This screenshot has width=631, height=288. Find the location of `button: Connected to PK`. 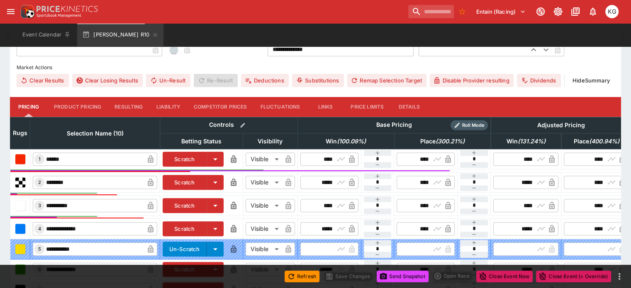

button: Connected to PK is located at coordinates (541, 12).